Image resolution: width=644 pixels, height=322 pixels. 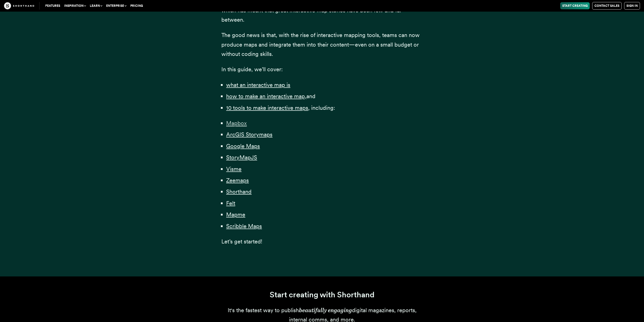 I want to click on span: Felt, so click(x=230, y=203).